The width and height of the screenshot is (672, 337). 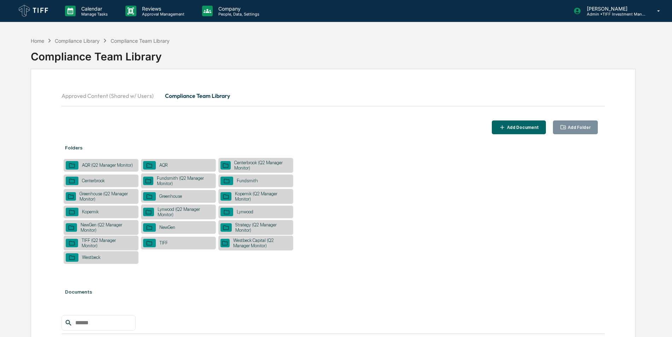 What do you see at coordinates (163, 165) in the screenshot?
I see `div: AQR` at bounding box center [163, 165].